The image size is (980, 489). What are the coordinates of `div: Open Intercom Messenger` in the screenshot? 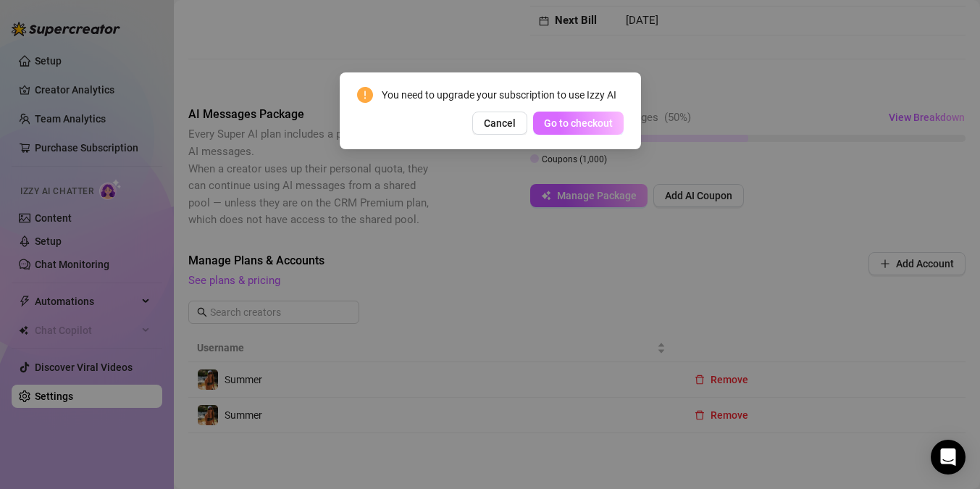 It's located at (948, 458).